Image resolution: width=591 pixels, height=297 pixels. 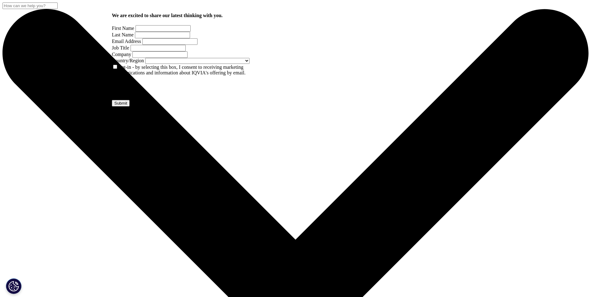 What do you see at coordinates (128, 60) in the screenshot?
I see `label: Country/Region` at bounding box center [128, 60].